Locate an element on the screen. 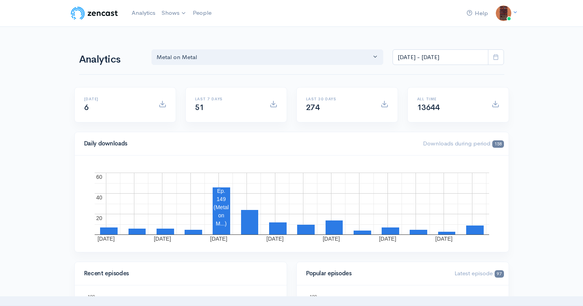 Image resolution: width=583 pixels, height=306 pixels. span: Latest episode: is located at coordinates (479, 273).